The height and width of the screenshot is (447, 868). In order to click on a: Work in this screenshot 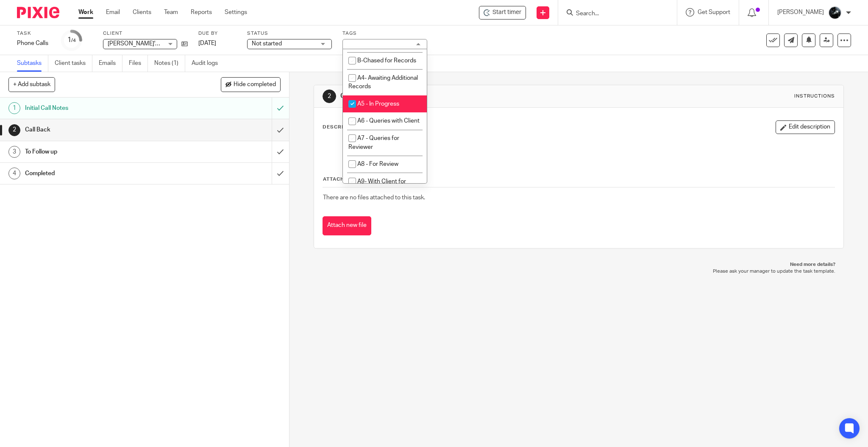, I will do `click(85, 12)`.